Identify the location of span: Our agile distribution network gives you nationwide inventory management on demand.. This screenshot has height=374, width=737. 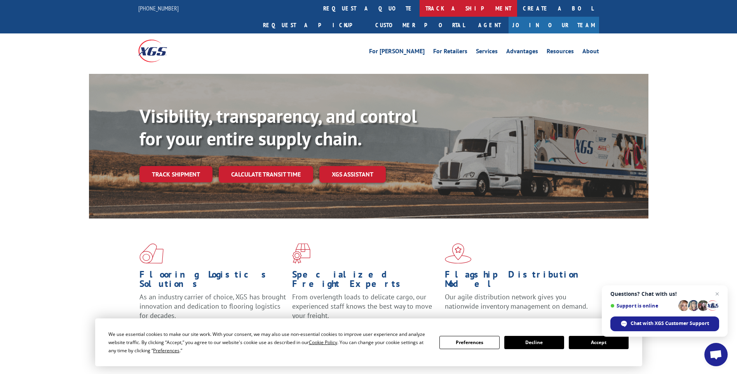
(516, 301).